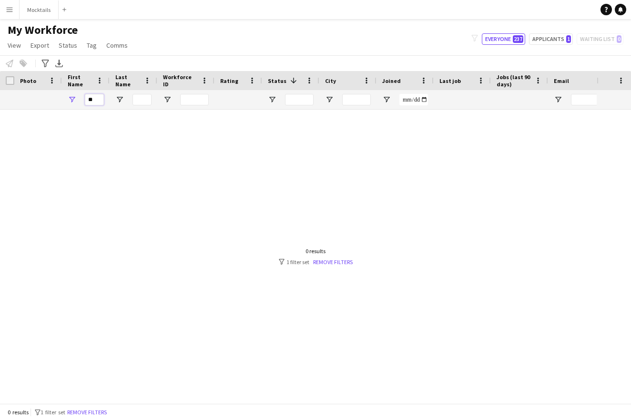  What do you see at coordinates (59, 63) in the screenshot?
I see `app-action-btn: Export XLSX` at bounding box center [59, 63].